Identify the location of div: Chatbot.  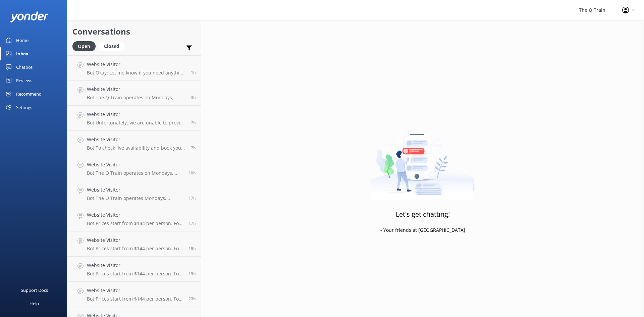
(24, 67).